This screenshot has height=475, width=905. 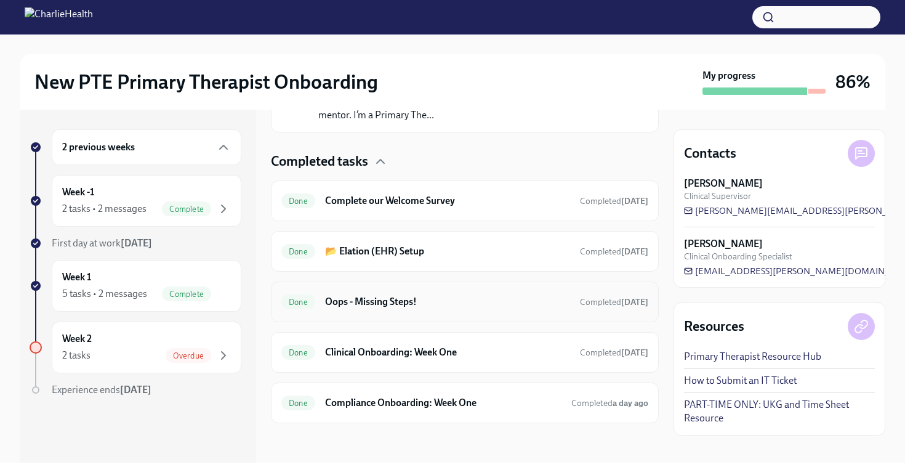 I want to click on a: Primary Therapist Resource Hub, so click(x=753, y=357).